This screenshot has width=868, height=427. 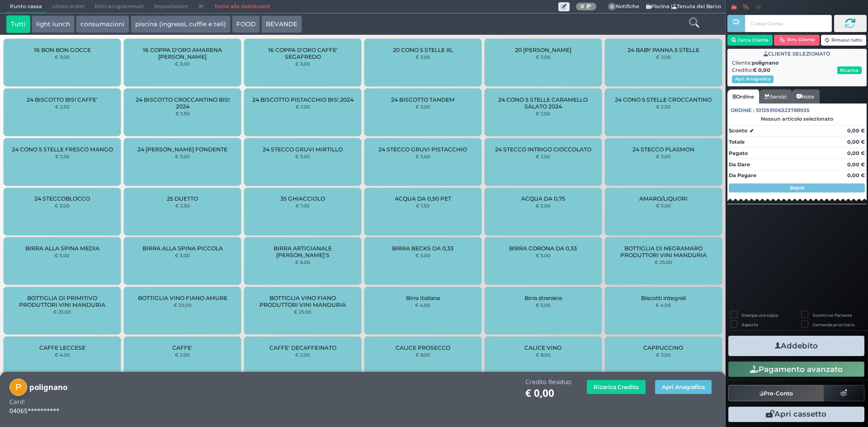 What do you see at coordinates (843, 40) in the screenshot?
I see `button: Rimuovi tutto` at bounding box center [843, 40].